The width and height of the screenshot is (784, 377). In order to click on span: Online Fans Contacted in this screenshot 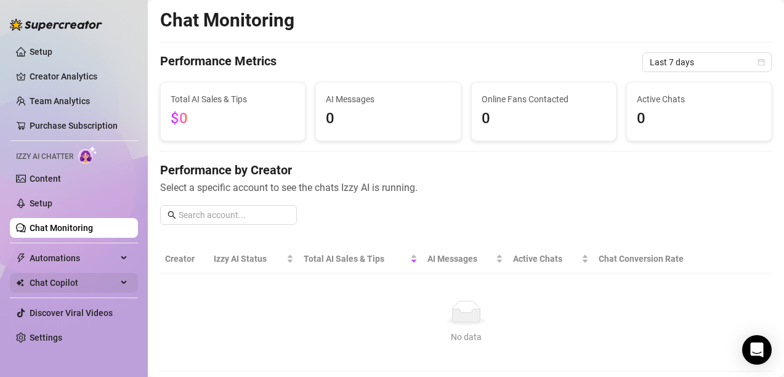, I will do `click(544, 99)`.